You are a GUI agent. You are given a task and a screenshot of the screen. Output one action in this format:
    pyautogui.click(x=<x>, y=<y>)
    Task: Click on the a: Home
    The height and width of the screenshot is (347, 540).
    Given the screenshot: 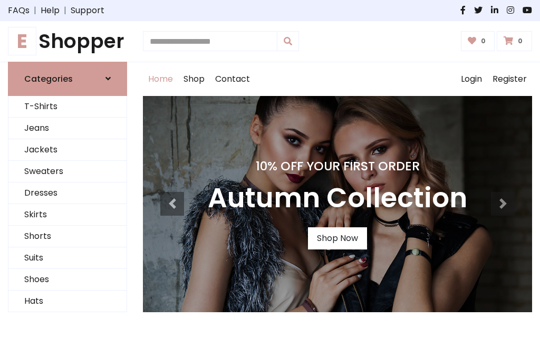 What is the action you would take?
    pyautogui.click(x=160, y=79)
    